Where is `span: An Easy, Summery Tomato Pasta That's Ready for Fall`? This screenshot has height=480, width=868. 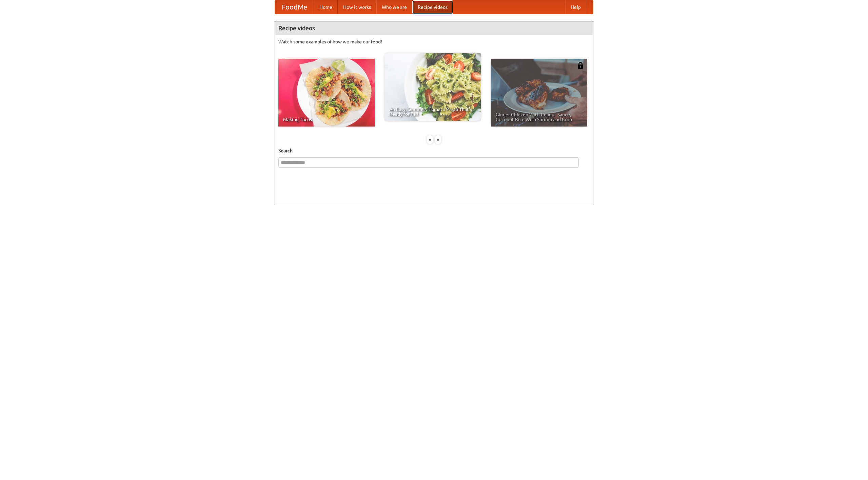
span: An Easy, Summery Tomato Pasta That's Ready for Fall is located at coordinates (433, 111).